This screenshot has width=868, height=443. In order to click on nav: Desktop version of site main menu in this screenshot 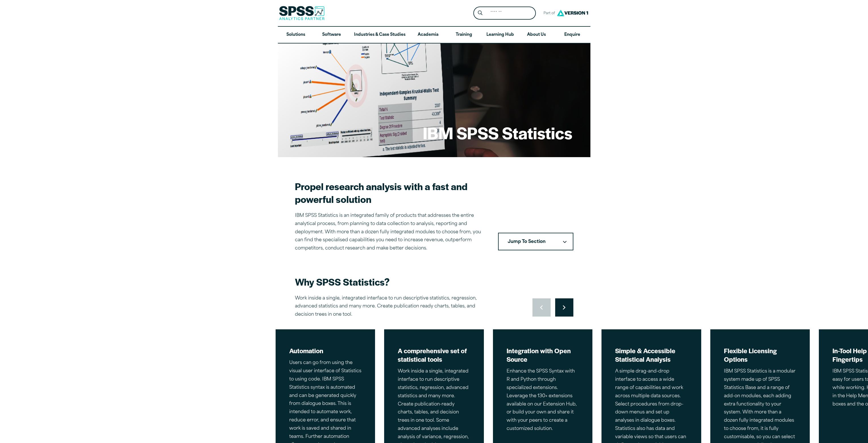, I will do `click(434, 35)`.